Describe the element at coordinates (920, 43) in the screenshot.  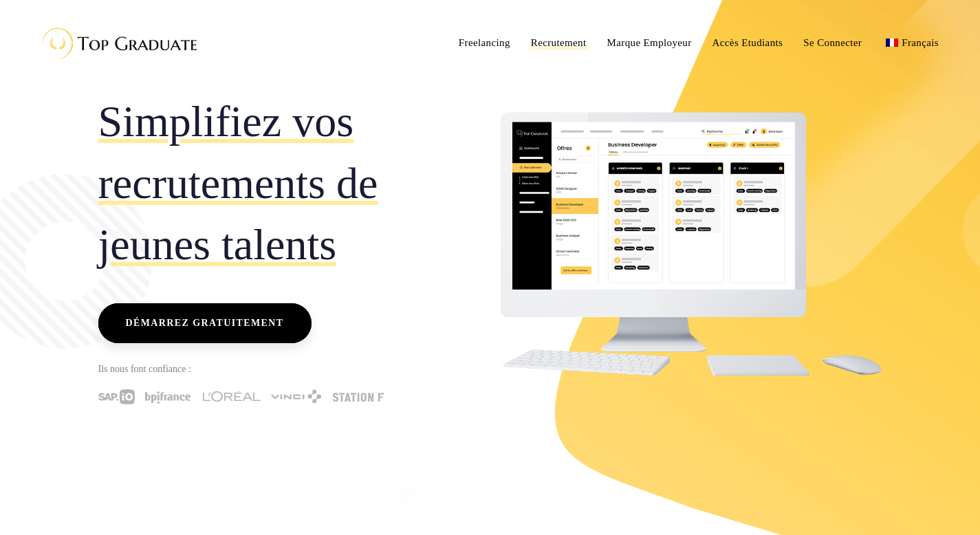
I see `span: Français` at that location.